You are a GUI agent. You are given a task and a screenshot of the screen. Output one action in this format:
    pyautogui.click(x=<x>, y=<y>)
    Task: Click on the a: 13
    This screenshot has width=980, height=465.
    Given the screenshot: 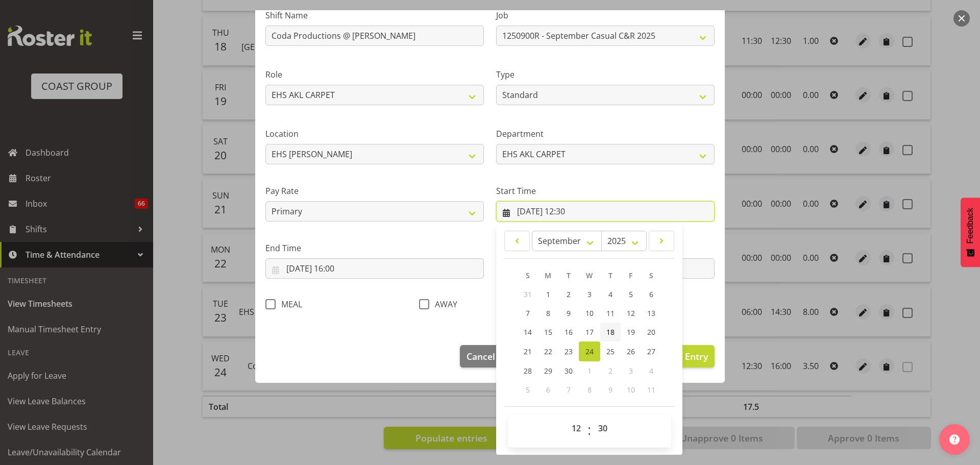 What is the action you would take?
    pyautogui.click(x=651, y=314)
    